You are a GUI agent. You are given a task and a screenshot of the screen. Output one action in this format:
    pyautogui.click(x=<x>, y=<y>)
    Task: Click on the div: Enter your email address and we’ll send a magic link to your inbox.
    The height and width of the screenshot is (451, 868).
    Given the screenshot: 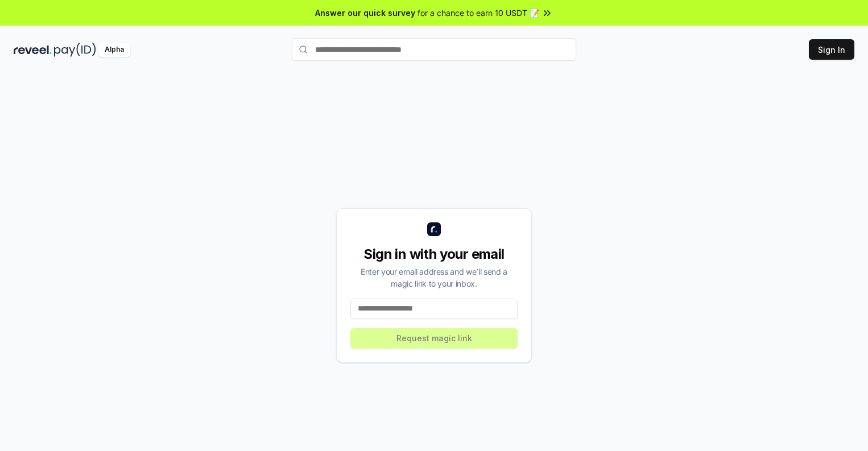 What is the action you would take?
    pyautogui.click(x=434, y=278)
    